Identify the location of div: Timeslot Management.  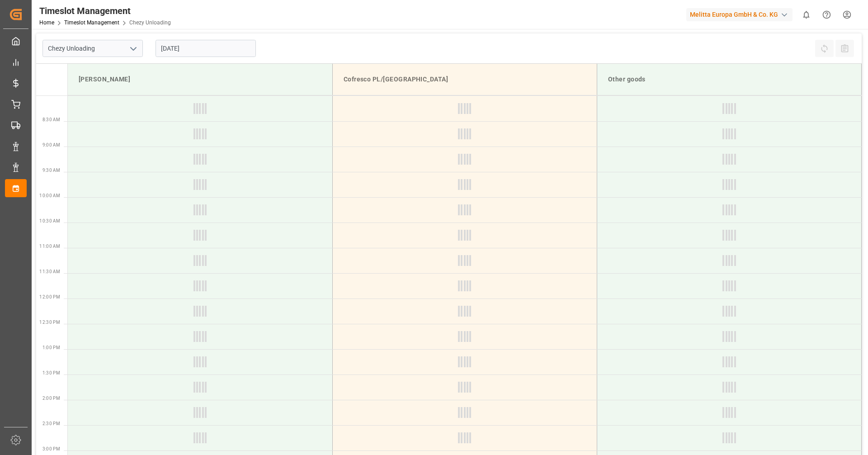
(105, 11).